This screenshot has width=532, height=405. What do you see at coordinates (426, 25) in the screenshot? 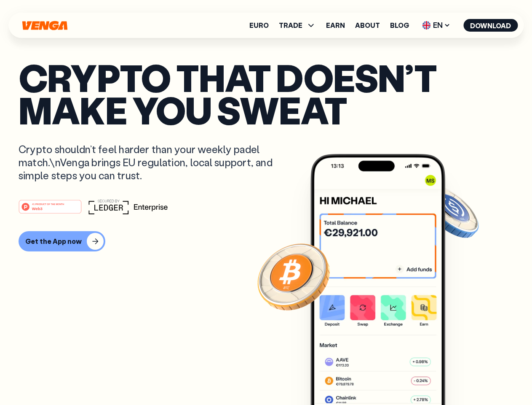
I see `img: flag-uk` at bounding box center [426, 25].